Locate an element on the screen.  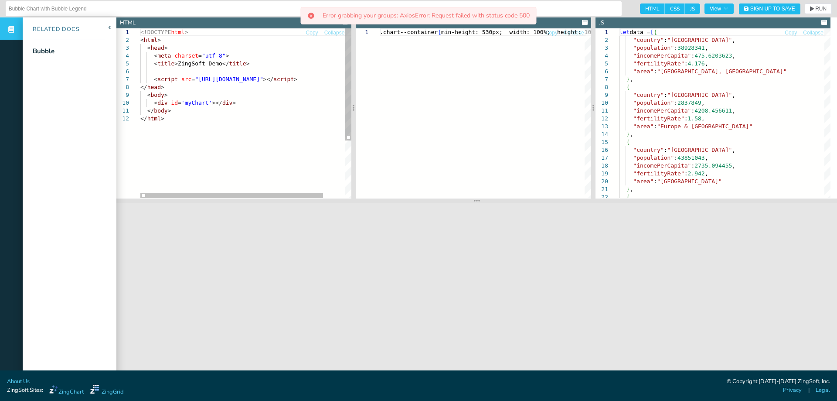
span: RUN is located at coordinates (821, 9).